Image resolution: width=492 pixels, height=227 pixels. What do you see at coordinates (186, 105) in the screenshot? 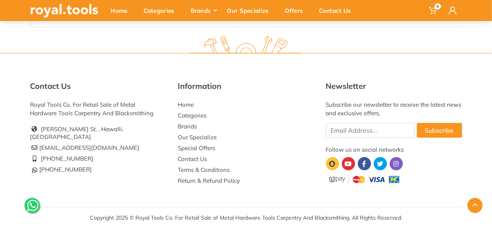
I see `a: Home` at bounding box center [186, 105].